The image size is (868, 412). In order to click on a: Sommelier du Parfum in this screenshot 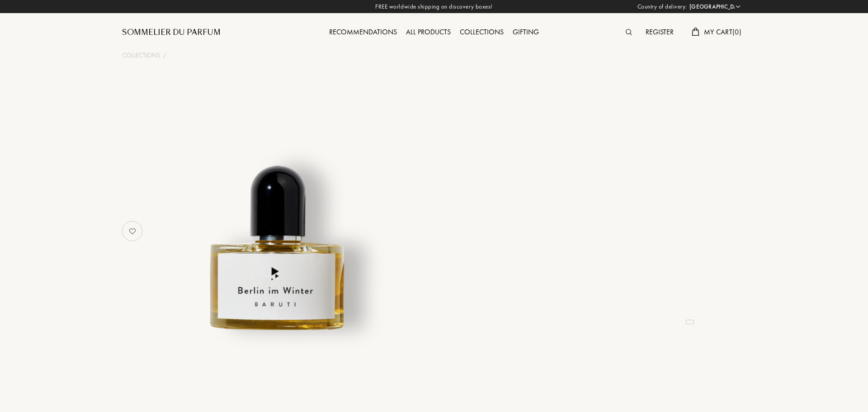, I will do `click(171, 33)`.